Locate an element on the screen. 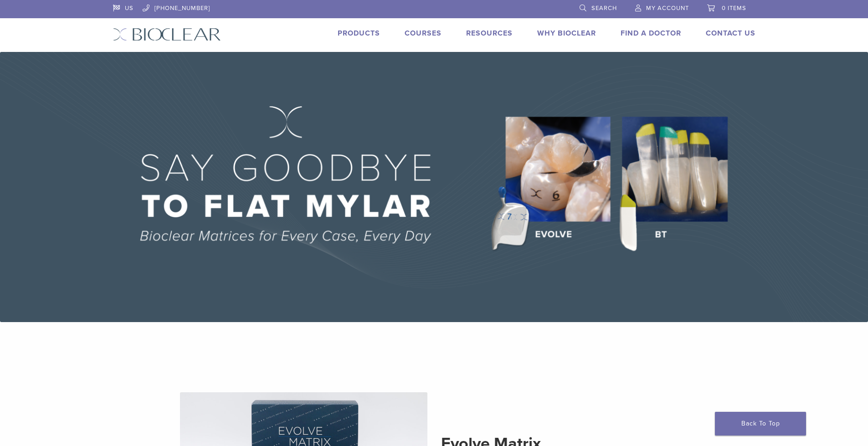 Image resolution: width=868 pixels, height=446 pixels. a: Back To Top is located at coordinates (761, 424).